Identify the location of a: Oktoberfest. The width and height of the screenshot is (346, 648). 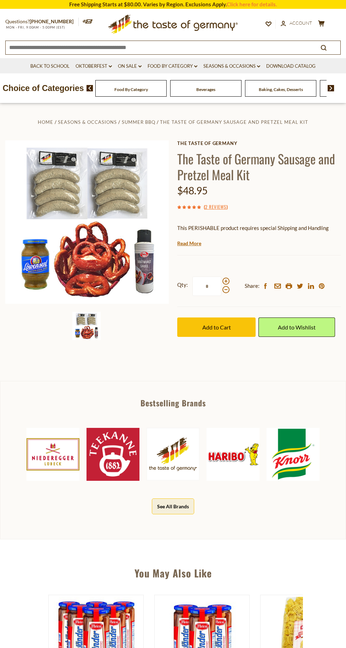
(94, 66).